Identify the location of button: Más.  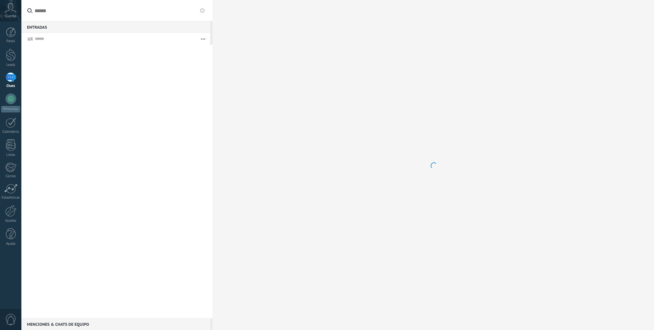
(203, 39).